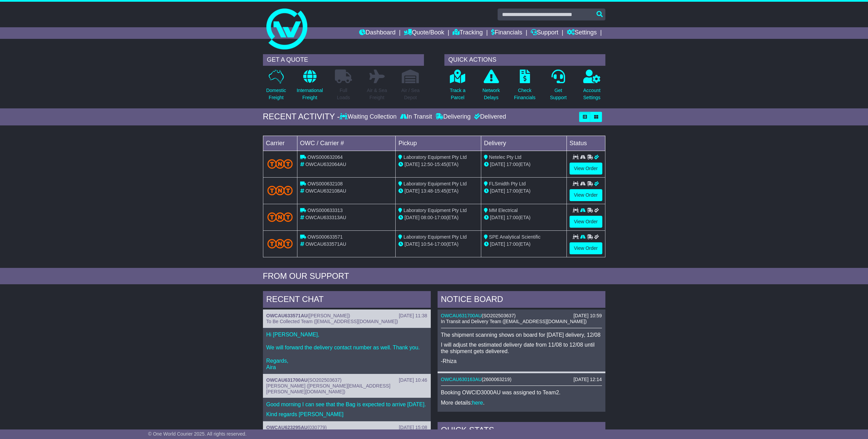  I want to click on div: NOTICE BOARD, so click(521, 301).